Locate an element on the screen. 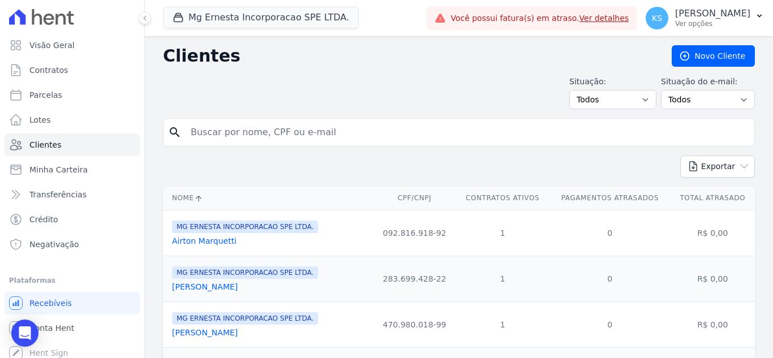  input: Buscar por nome, CPF ou e-mail is located at coordinates (467, 132).